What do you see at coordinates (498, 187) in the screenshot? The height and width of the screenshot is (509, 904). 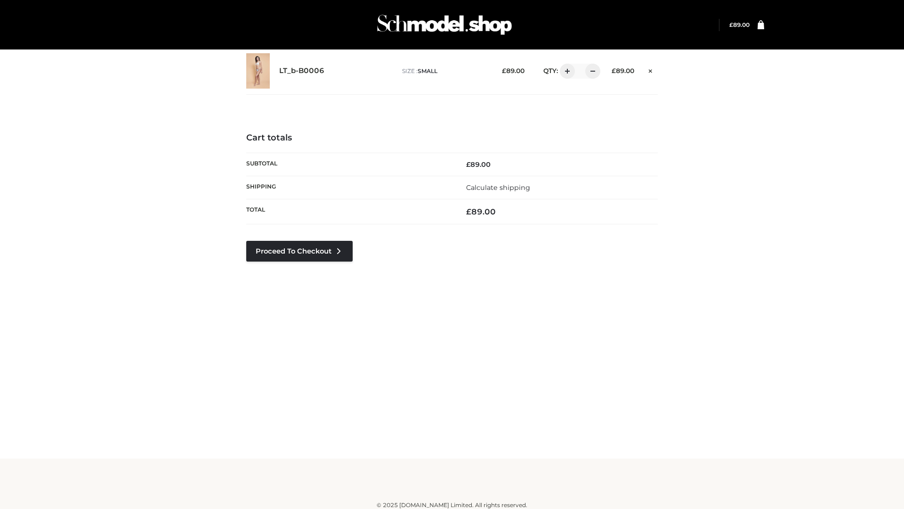 I see `a: Calculate shipping` at bounding box center [498, 187].